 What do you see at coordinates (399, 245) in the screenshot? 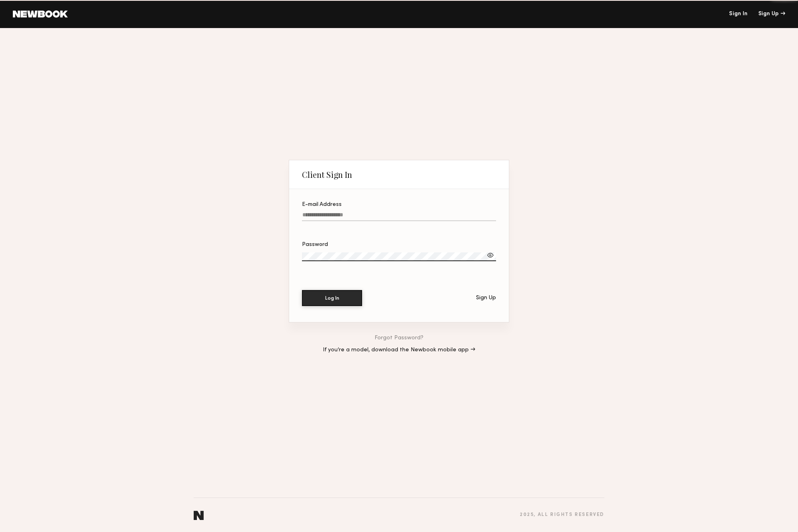
I see `div: Password` at bounding box center [399, 245].